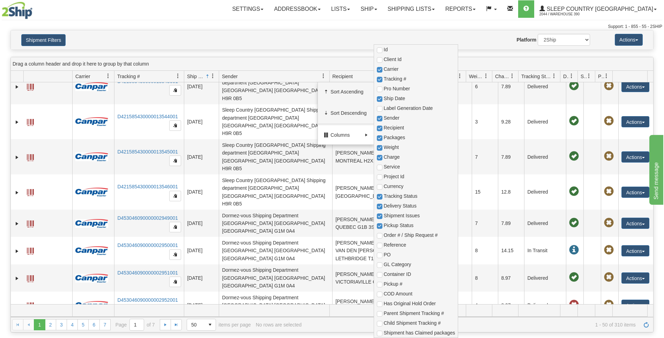 Image resolution: width=664 pixels, height=338 pixels. What do you see at coordinates (510, 122) in the screenshot?
I see `td: 9.28` at bounding box center [510, 122].